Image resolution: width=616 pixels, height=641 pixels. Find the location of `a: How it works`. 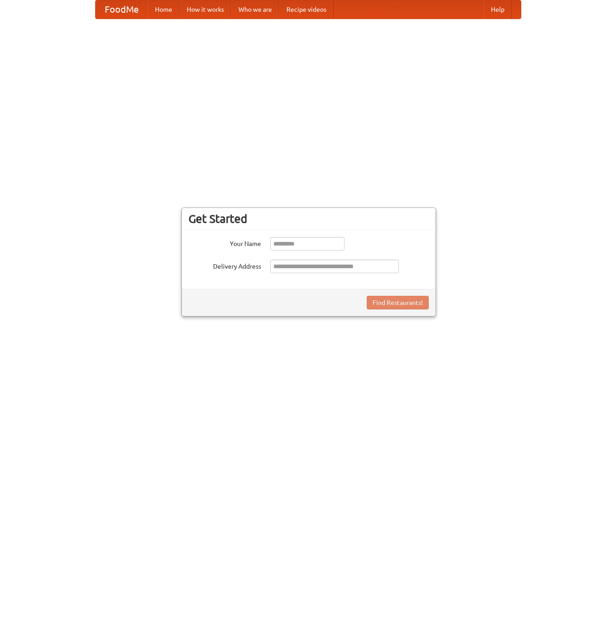

a: How it works is located at coordinates (205, 10).